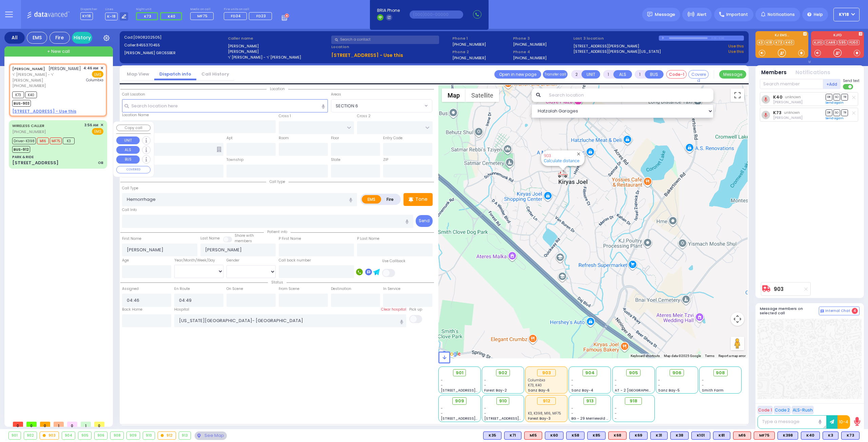 The width and height of the screenshot is (868, 442). I want to click on span: K40, so click(171, 16).